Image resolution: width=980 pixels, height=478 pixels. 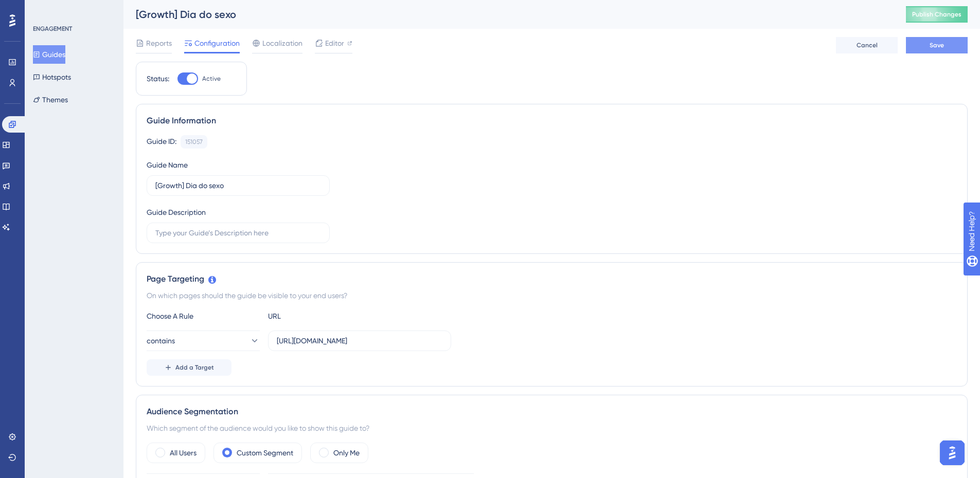 I want to click on span: contains, so click(x=160, y=341).